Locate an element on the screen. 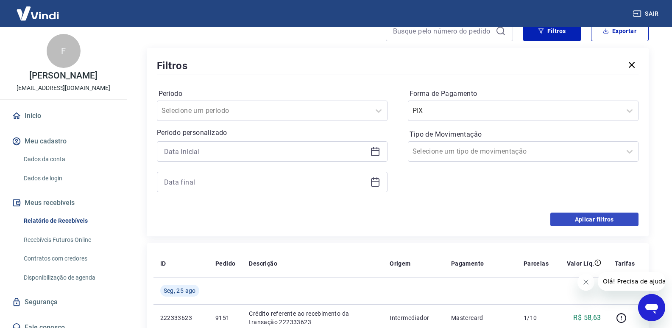 The image size is (672, 328). a: Início is located at coordinates (63, 116).